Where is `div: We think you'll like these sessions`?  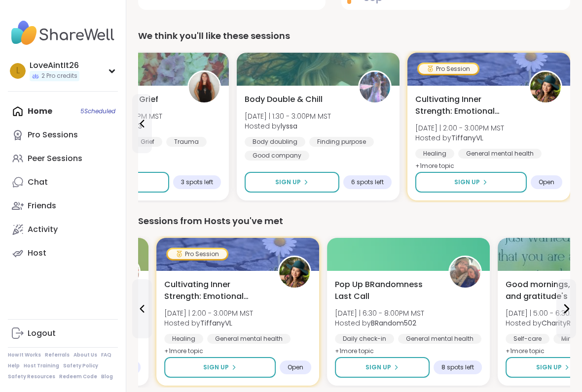
div: We think you'll like these sessions is located at coordinates (354, 36).